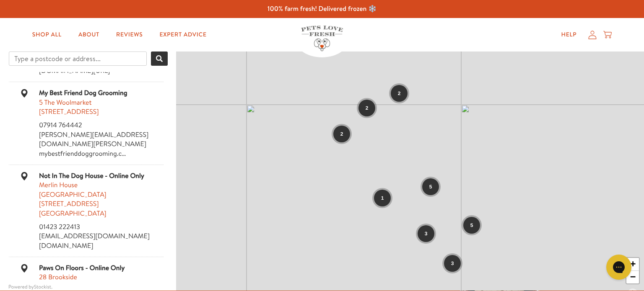 The width and height of the screenshot is (644, 291). Describe the element at coordinates (74, 71) in the screenshot. I see `a: facebook.com/maypolepet (This link will open in a new tab)` at that location.